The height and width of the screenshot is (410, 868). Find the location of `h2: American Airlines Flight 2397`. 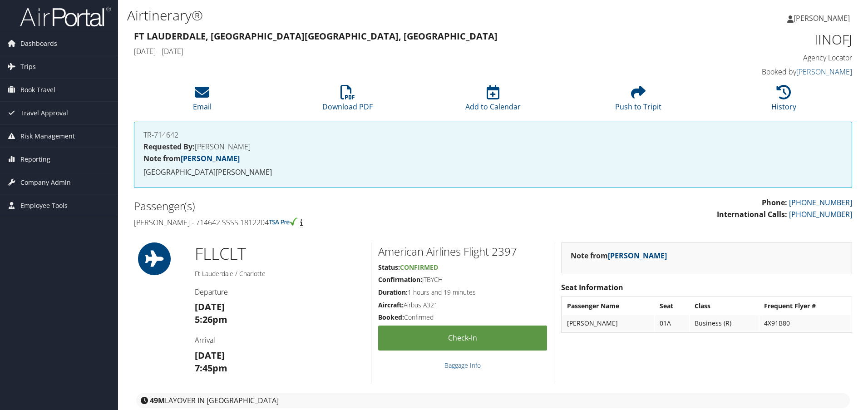

h2: American Airlines Flight 2397 is located at coordinates (463, 252).